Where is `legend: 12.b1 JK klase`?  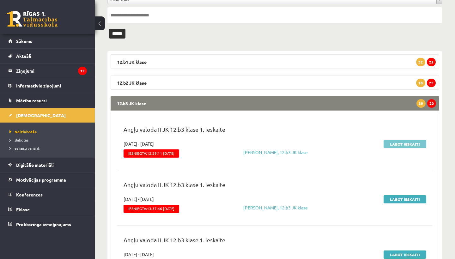
legend: 12.b1 JK klase is located at coordinates (275, 62).